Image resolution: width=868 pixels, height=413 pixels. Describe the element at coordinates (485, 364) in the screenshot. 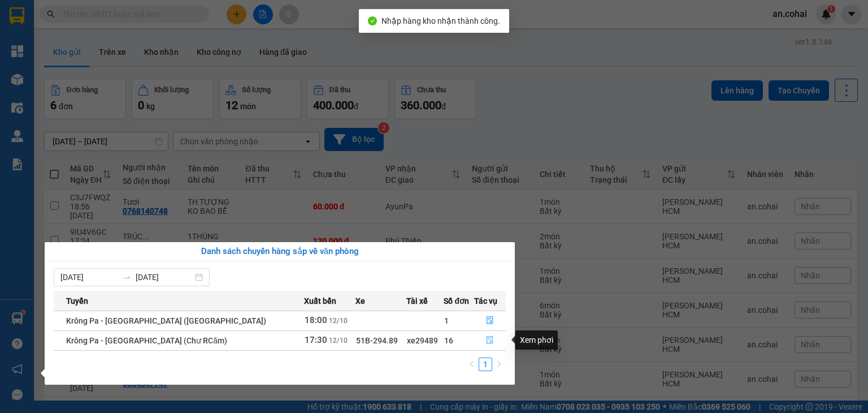

I see `a: 1` at that location.